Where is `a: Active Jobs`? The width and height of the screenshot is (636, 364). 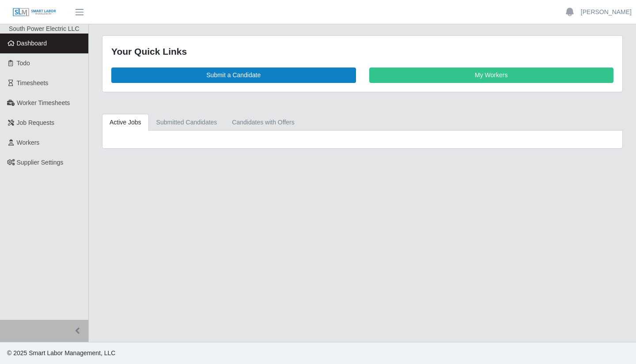
a: Active Jobs is located at coordinates (125, 122).